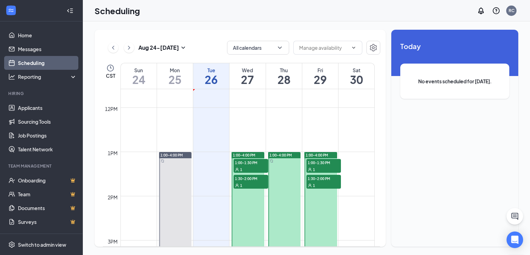  I want to click on a: Sourcing Tools, so click(47, 121).